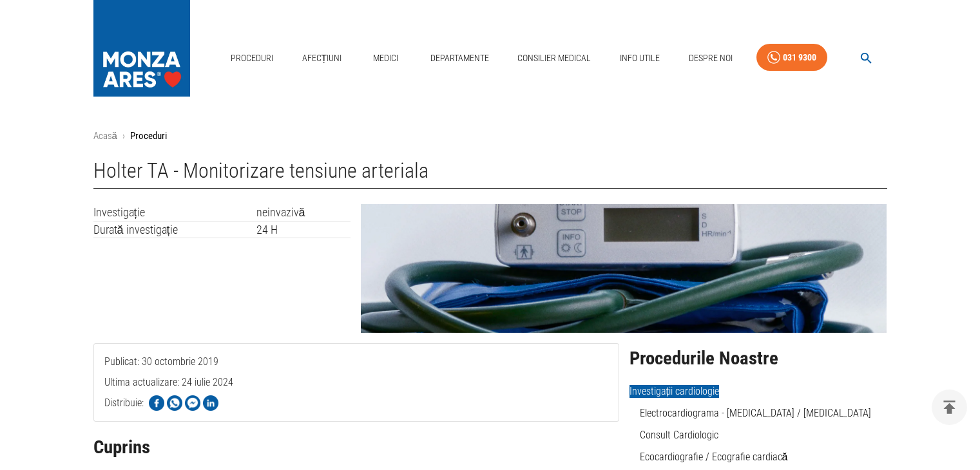  Describe the element at coordinates (710, 58) in the screenshot. I see `a: Despre Noi` at that location.